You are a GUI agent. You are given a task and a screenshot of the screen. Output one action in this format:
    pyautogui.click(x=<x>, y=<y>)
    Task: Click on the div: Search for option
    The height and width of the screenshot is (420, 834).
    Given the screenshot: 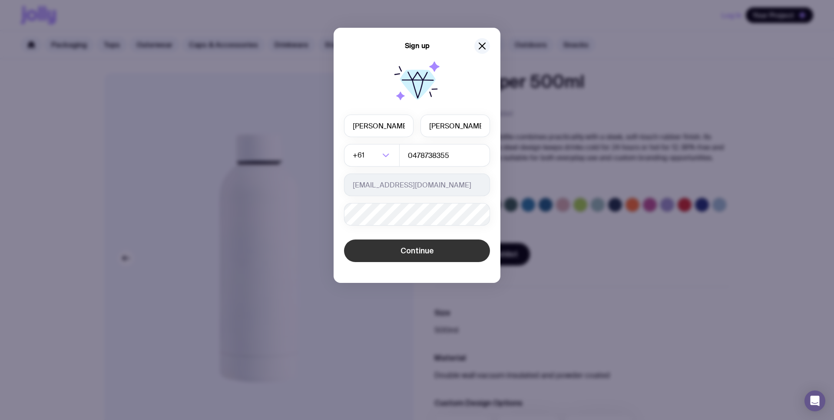 What is the action you would take?
    pyautogui.click(x=372, y=155)
    